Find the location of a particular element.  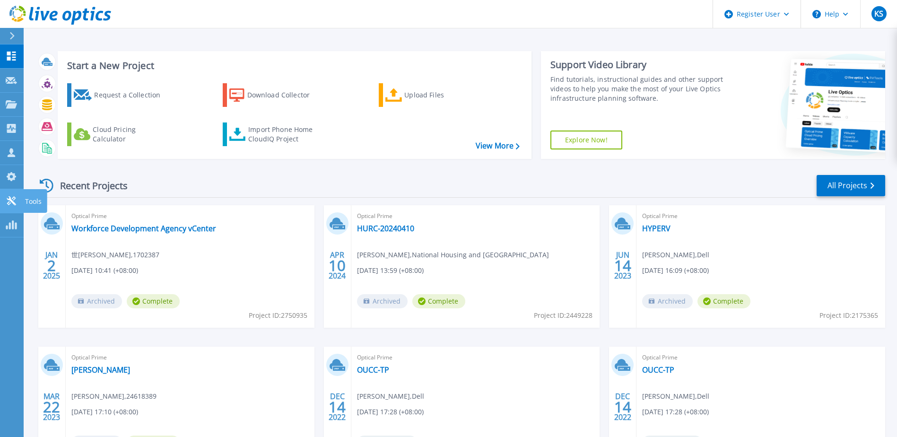

p: Tools is located at coordinates (33, 201).